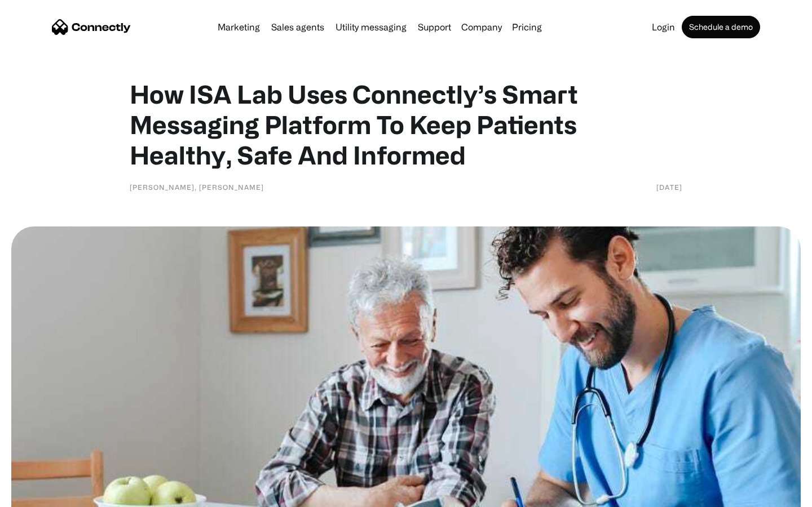 The height and width of the screenshot is (507, 812). What do you see at coordinates (298, 27) in the screenshot?
I see `a: Sales agents` at bounding box center [298, 27].